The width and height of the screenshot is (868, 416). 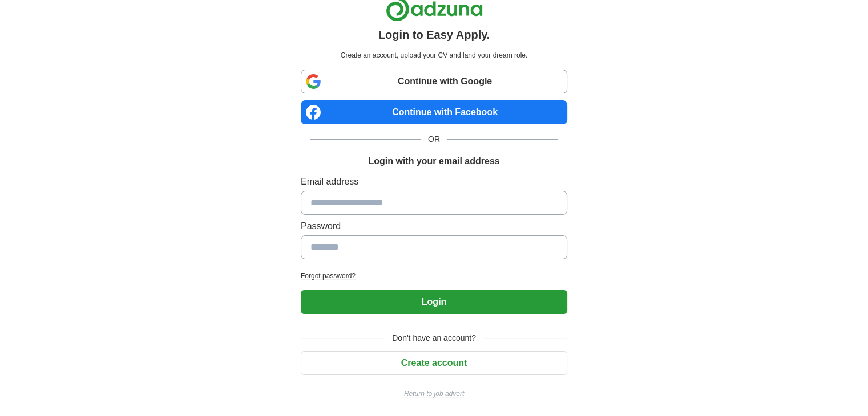 I want to click on p: Create an account, upload your CV and land your dream role., so click(x=434, y=56).